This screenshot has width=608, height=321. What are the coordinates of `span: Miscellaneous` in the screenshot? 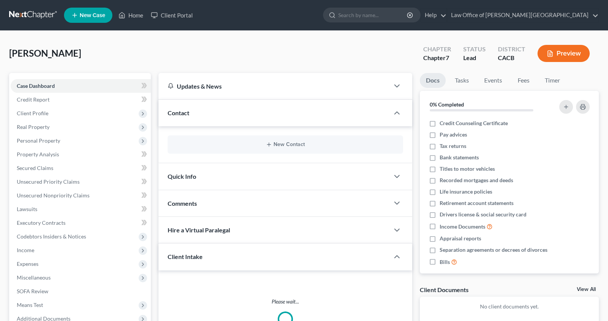 It's located at (33, 278).